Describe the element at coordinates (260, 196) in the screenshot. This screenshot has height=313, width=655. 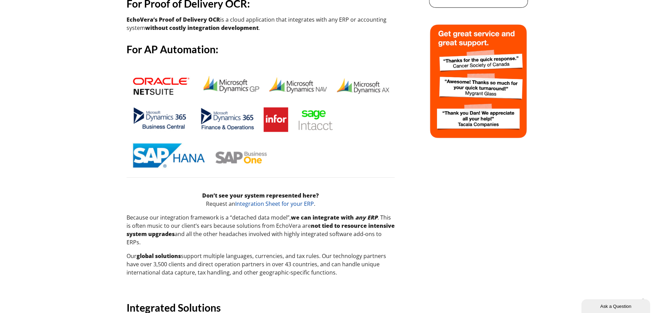
I see `strong: Don’t see your system represented here?` at that location.